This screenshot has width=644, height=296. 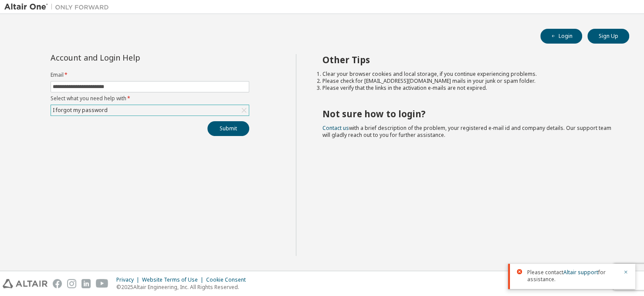 What do you see at coordinates (72, 283) in the screenshot?
I see `img: instagram.svg` at bounding box center [72, 283].